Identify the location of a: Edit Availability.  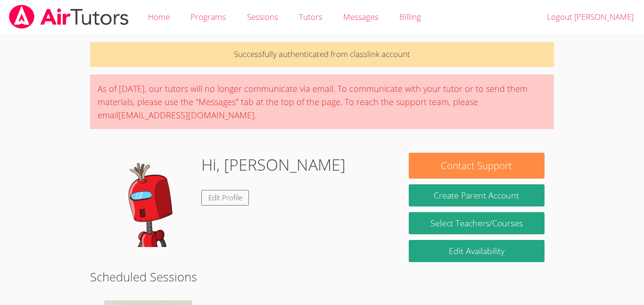
(476, 250).